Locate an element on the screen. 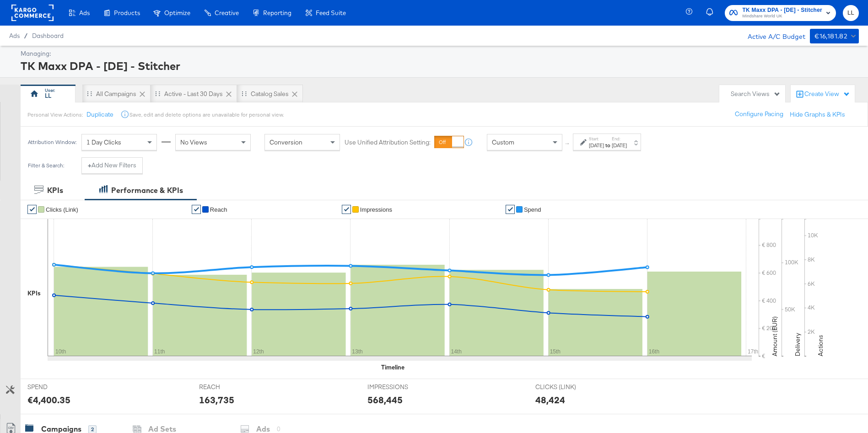  div: Catalog Sales is located at coordinates (269, 94).